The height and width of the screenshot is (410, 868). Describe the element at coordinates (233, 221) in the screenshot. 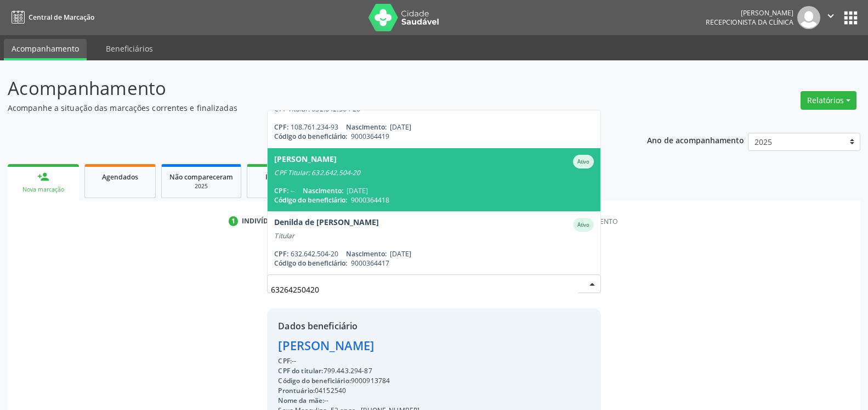

I see `div: 1` at that location.